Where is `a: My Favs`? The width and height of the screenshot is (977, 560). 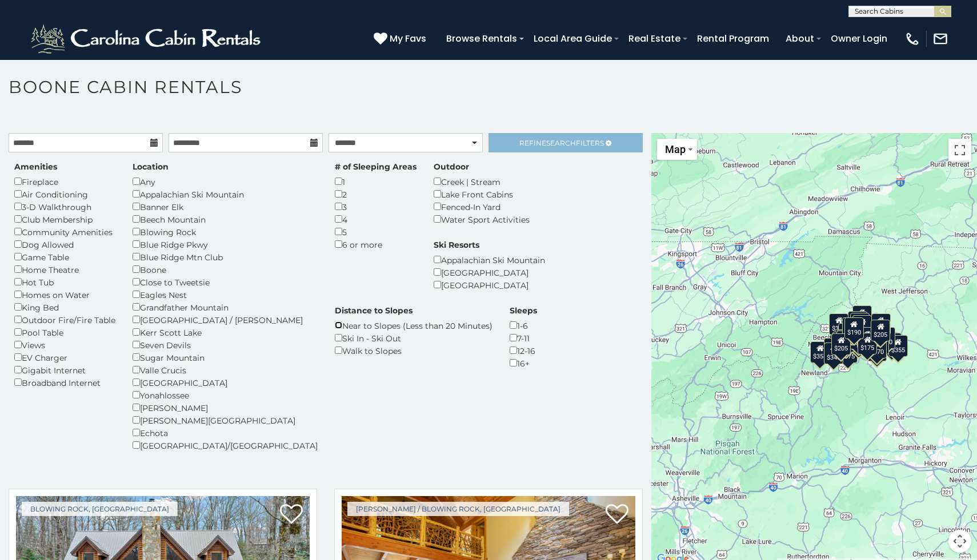
a: My Favs is located at coordinates (401, 39).